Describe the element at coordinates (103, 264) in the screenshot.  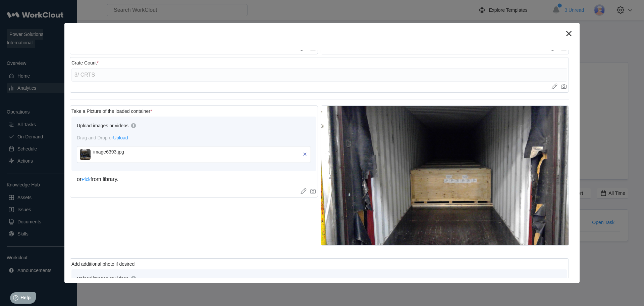
I see `div: Add additional photo if desired` at that location.